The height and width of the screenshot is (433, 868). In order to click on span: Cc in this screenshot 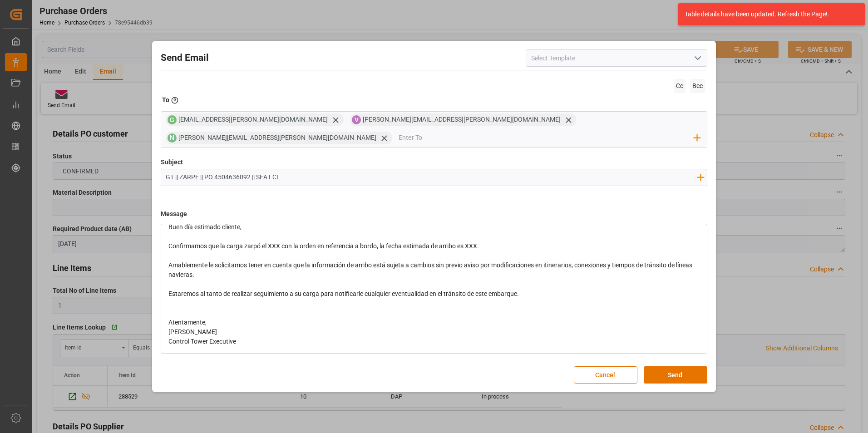, I will do `click(680, 86)`.